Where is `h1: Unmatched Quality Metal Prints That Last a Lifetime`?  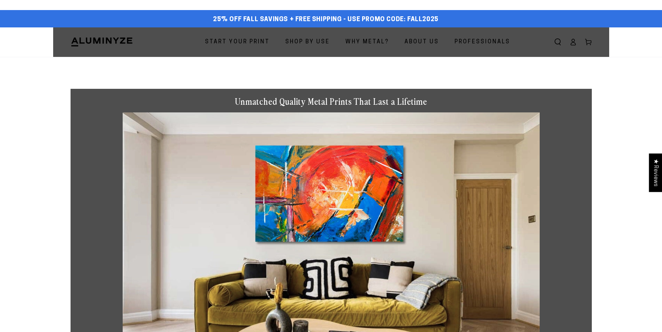 h1: Unmatched Quality Metal Prints That Last a Lifetime is located at coordinates (331, 101).